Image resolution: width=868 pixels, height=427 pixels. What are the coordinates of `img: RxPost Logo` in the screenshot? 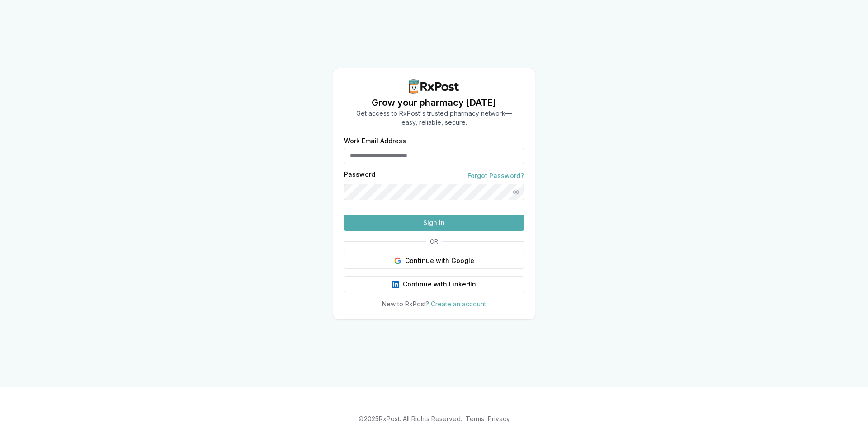 It's located at (434, 86).